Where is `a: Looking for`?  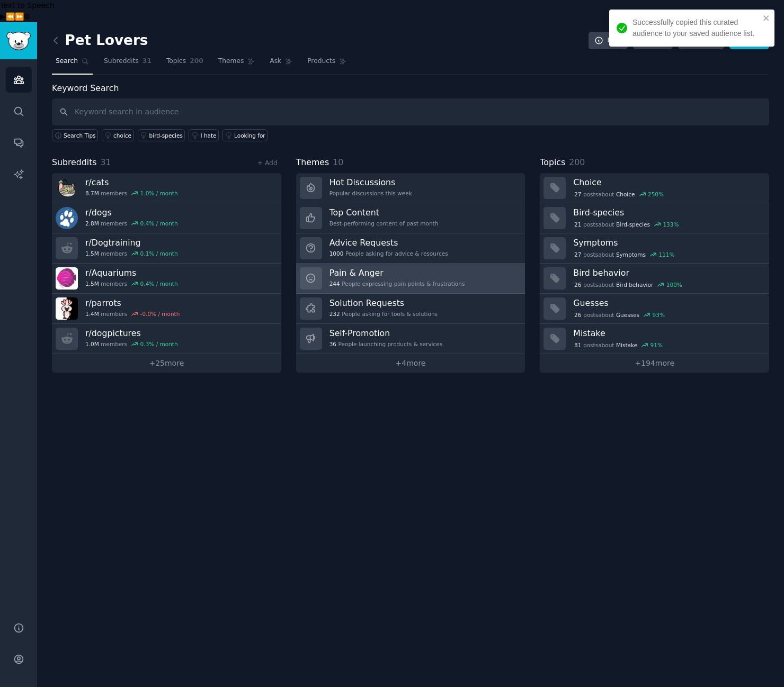 a: Looking for is located at coordinates (245, 135).